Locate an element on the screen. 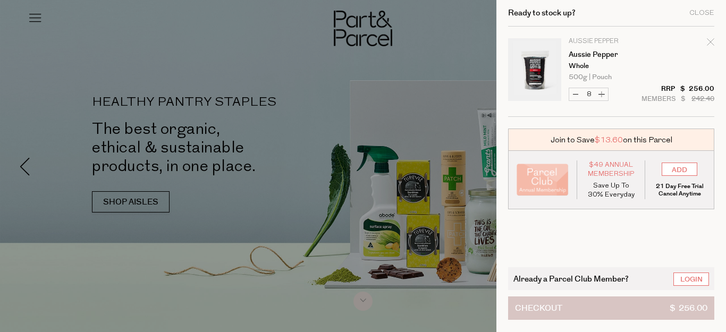 The height and width of the screenshot is (332, 726). a: Login is located at coordinates (691, 279).